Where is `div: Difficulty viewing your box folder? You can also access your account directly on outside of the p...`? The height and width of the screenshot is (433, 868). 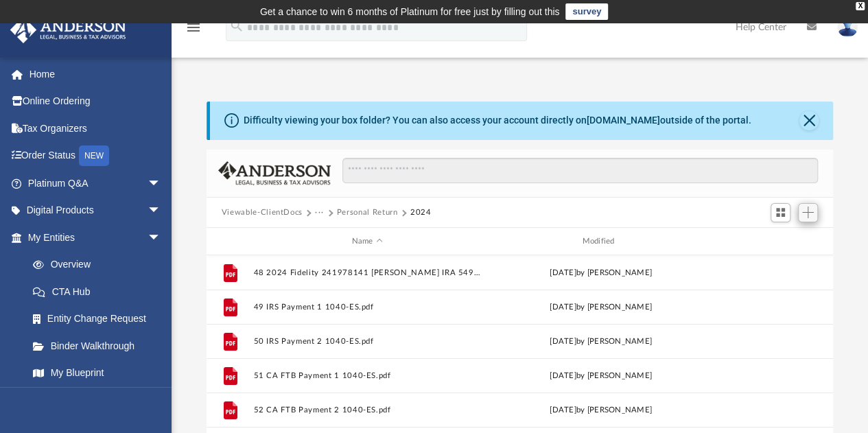
div: Difficulty viewing your box folder? You can also access your account directly on outside of the p... is located at coordinates (497, 120).